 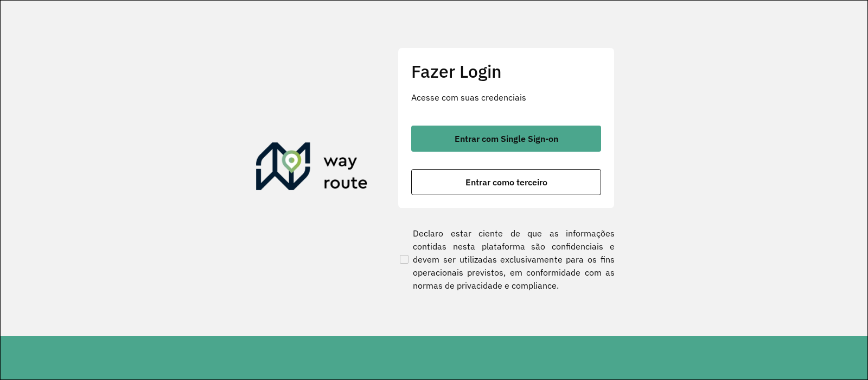 I want to click on label: Declaro estar ciente de que as informações contidas nesta plataforma são confidenciais e devem se..., so click(x=506, y=259).